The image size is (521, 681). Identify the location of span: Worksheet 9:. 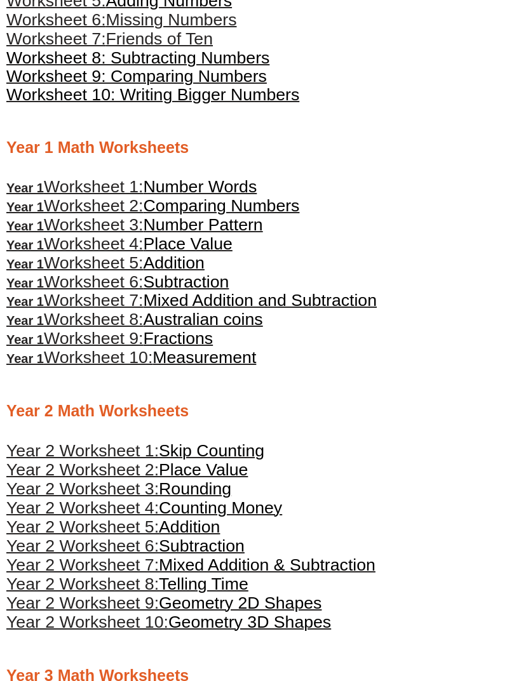
(93, 338).